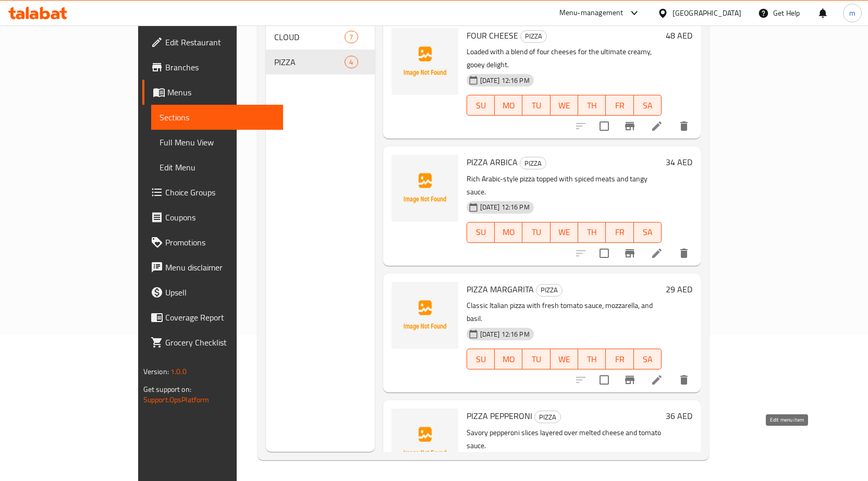  Describe the element at coordinates (213, 67) in the screenshot. I see `a: Branches` at that location.